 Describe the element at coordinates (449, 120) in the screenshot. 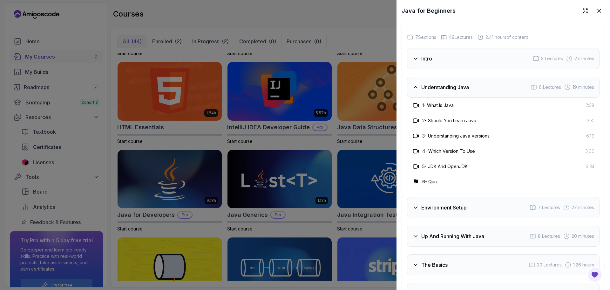

I see `h3: 2 - Should You Learn Java` at that location.